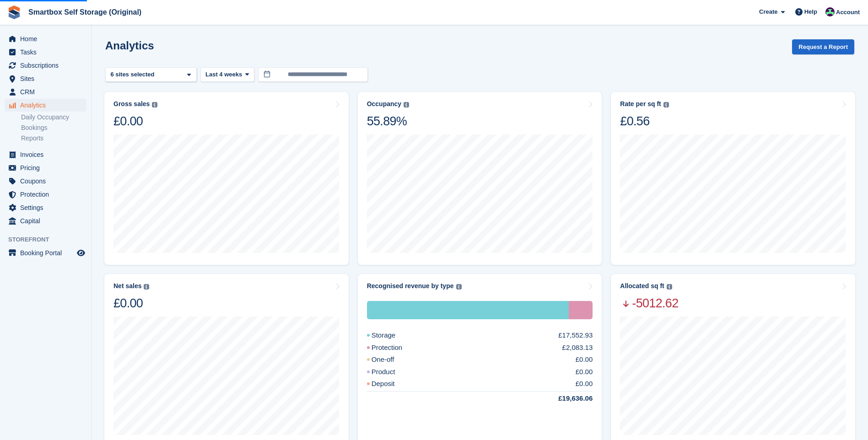  What do you see at coordinates (823, 47) in the screenshot?
I see `button: Request a Report` at bounding box center [823, 47].